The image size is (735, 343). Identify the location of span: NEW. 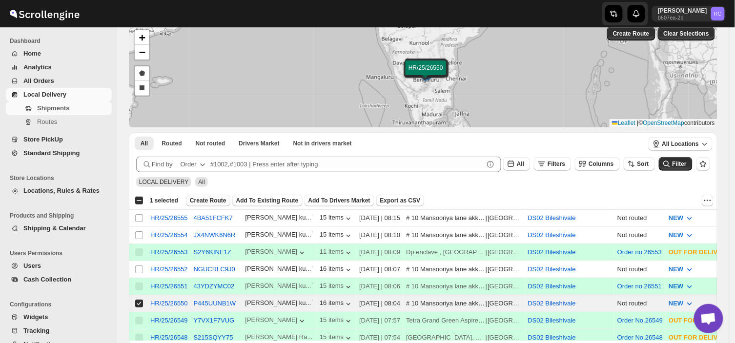
(676, 218).